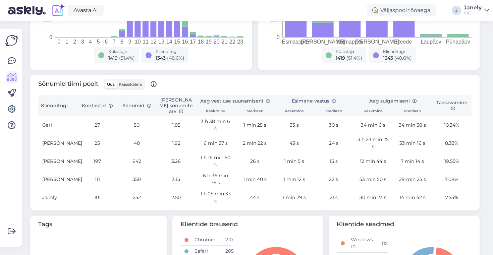 This screenshot has height=255, width=493. What do you see at coordinates (215, 143) in the screenshot?
I see `td: 6 min 37 s` at bounding box center [215, 143].